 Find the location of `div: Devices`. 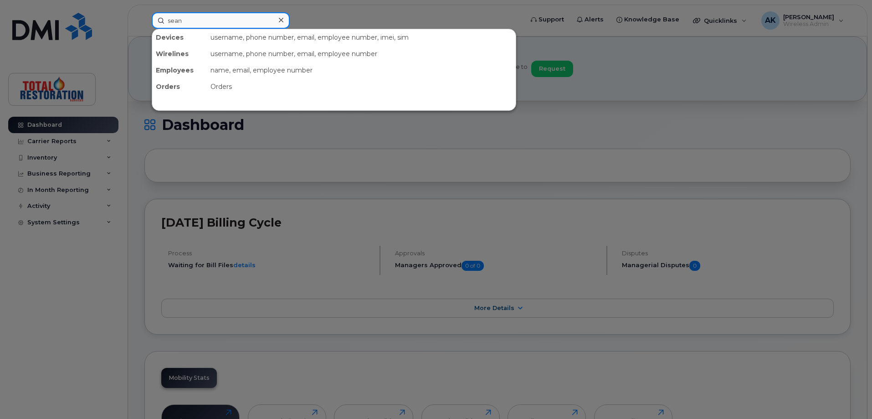

div: Devices is located at coordinates (180, 37).